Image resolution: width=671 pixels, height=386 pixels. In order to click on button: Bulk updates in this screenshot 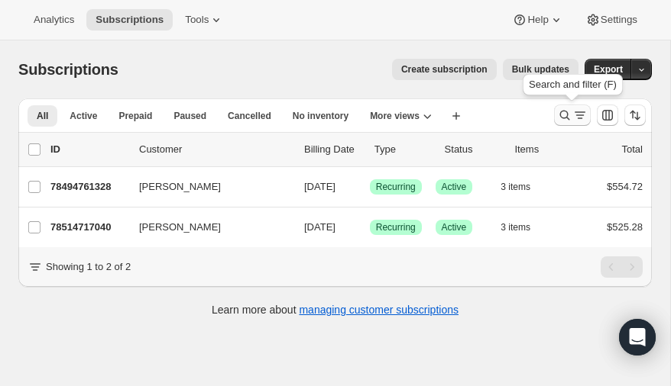, I will do `click(540, 70)`.